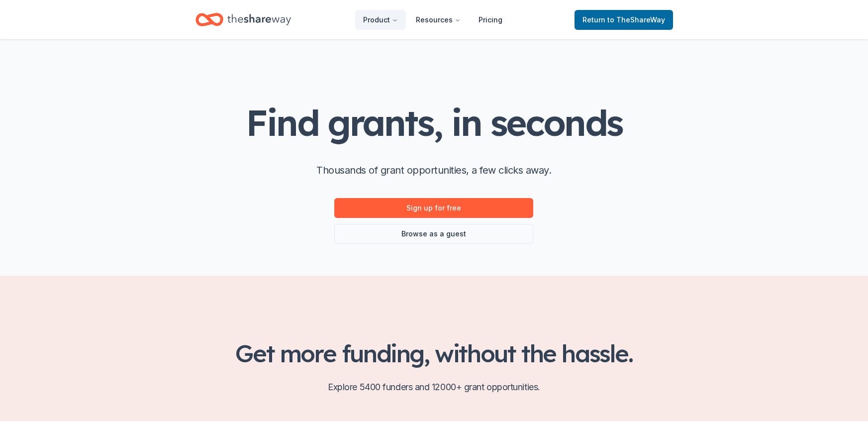 The image size is (868, 421). What do you see at coordinates (243, 20) in the screenshot?
I see `a: Home` at bounding box center [243, 20].